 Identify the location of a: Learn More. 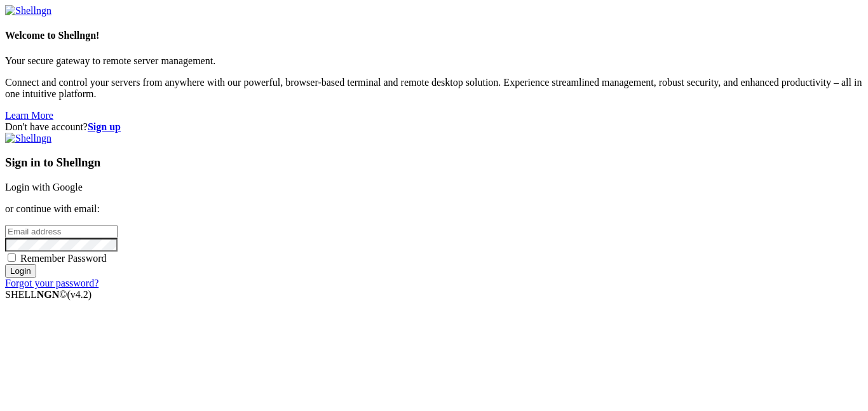
(29, 115).